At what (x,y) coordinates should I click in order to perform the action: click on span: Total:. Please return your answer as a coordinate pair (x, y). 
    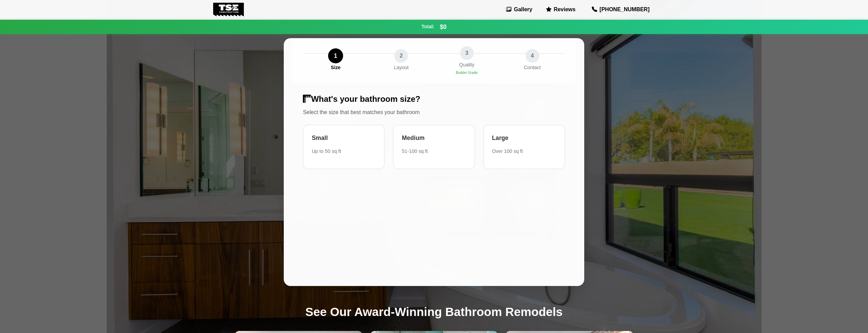
    Looking at the image, I should click on (428, 27).